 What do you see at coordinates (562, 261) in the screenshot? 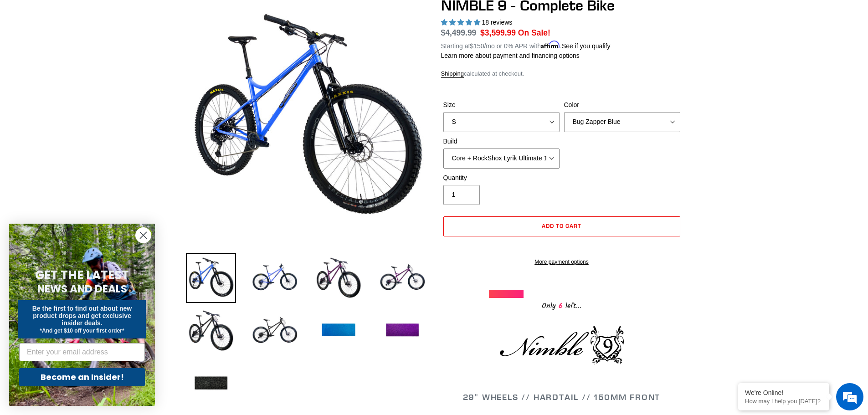
I see `a: More payment options` at bounding box center [562, 261].